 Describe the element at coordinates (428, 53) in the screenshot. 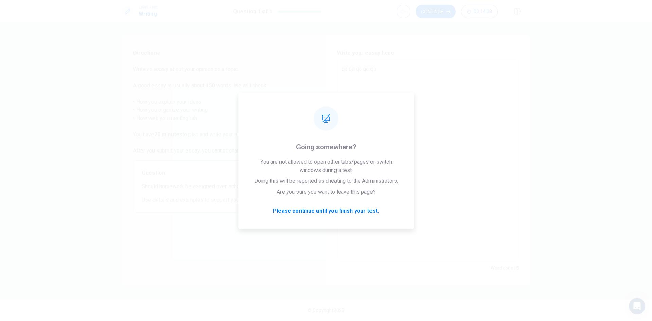

I see `h6: Write your essay here` at that location.